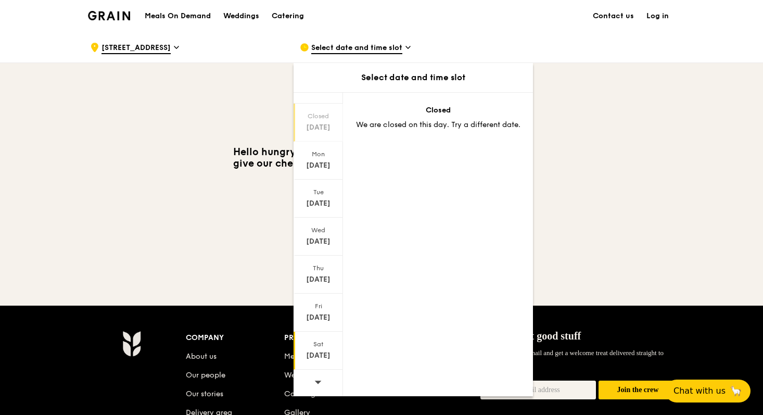 The height and width of the screenshot is (415, 763). I want to click on div: Sat, so click(318, 344).